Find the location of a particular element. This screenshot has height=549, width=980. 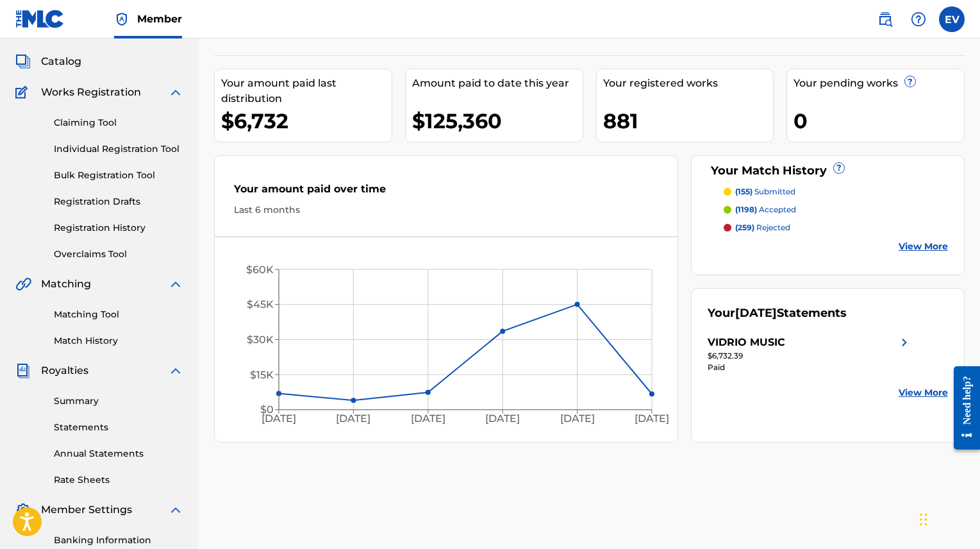

a: SummarySummary is located at coordinates (54, 31).